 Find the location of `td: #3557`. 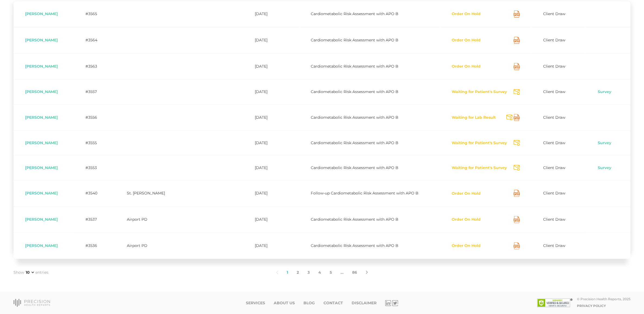

td: #3557 is located at coordinates (95, 92).